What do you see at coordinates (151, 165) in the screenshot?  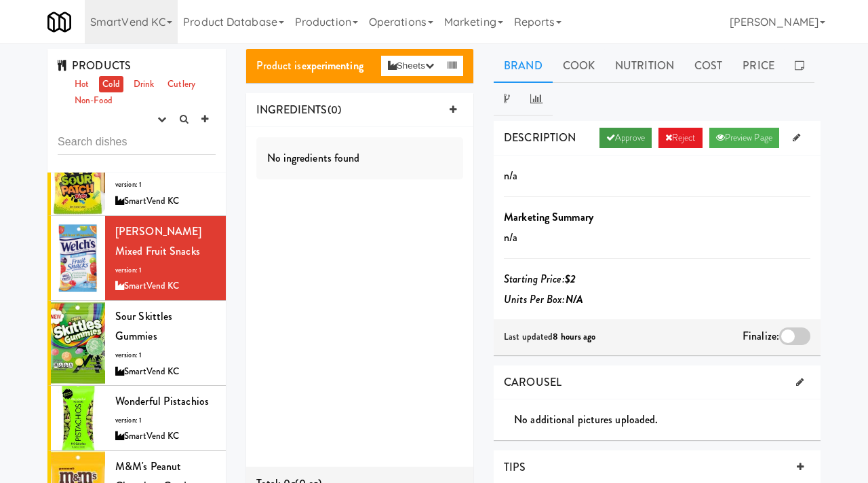 I see `span: Sour Patch Kids` at bounding box center [151, 165].